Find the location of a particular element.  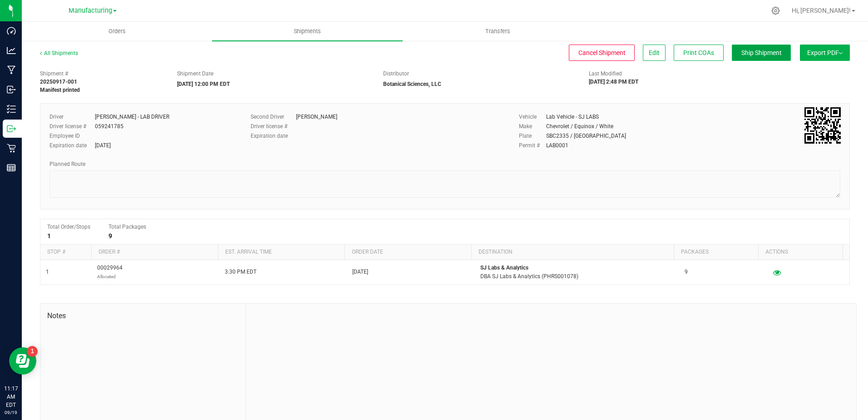

div: 059241785 is located at coordinates (109, 127).